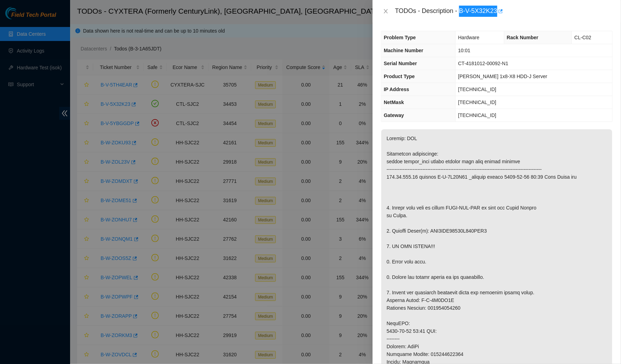 The width and height of the screenshot is (621, 364). Describe the element at coordinates (483, 64) in the screenshot. I see `span: CT-4181012-00092-N1` at that location.